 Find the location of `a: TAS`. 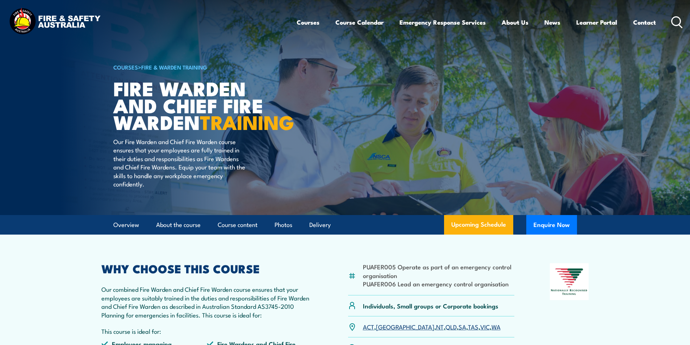

a: TAS is located at coordinates (473, 327).